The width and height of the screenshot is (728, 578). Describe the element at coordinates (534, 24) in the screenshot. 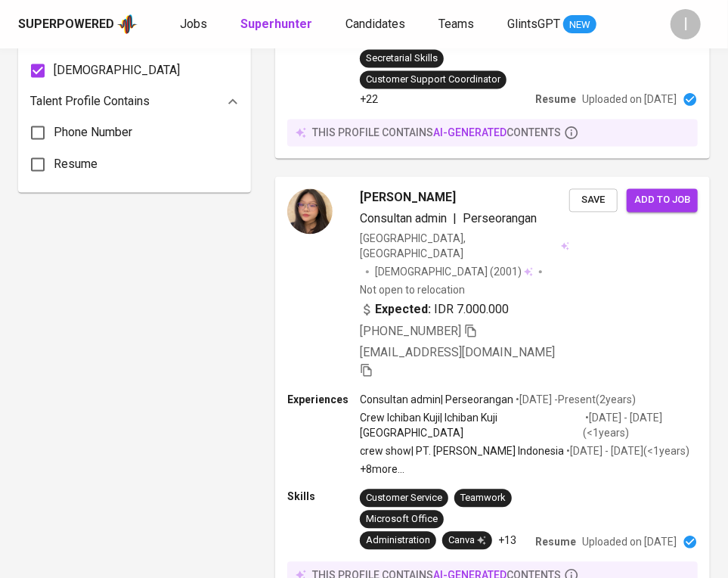

I see `span: GlintsGPT` at that location.